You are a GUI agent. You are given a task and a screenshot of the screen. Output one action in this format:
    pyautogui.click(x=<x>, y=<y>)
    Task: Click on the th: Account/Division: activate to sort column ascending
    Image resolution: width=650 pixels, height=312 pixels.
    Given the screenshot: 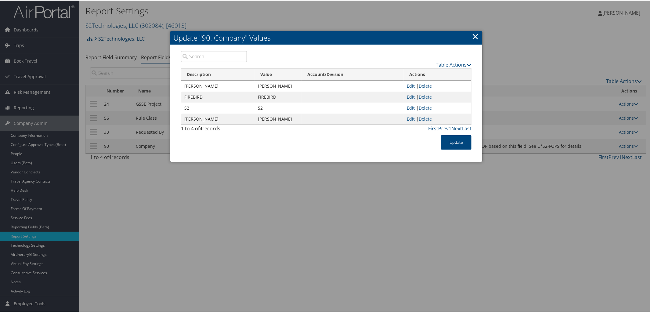 What is the action you would take?
    pyautogui.click(x=353, y=74)
    